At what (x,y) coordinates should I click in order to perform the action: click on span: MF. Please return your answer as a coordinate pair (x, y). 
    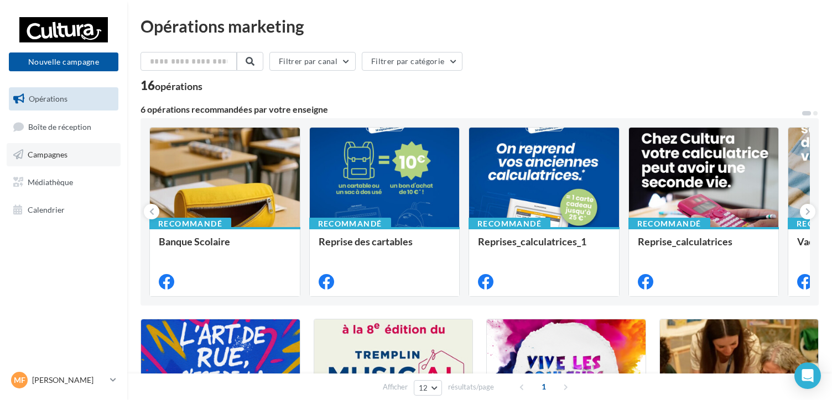
    Looking at the image, I should click on (19, 381).